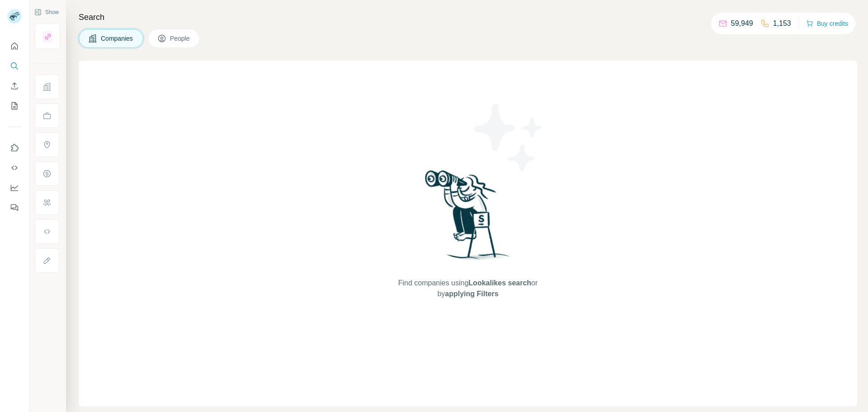 The image size is (868, 412). What do you see at coordinates (15, 106) in the screenshot?
I see `button: My lists` at bounding box center [15, 106].